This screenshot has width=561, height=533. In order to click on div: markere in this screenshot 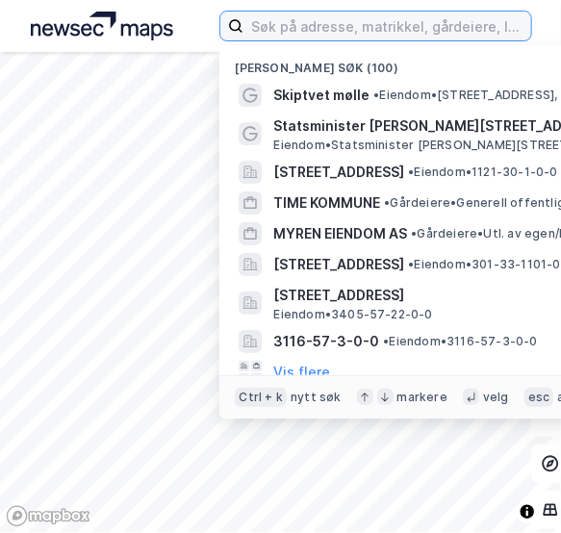, I will do `click(423, 398)`.